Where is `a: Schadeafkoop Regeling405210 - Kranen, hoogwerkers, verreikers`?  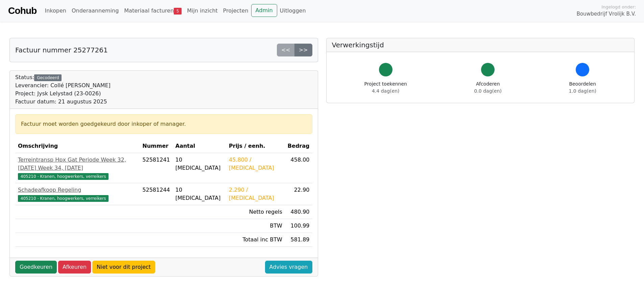
a: Schadeafkoop Regeling405210 - Kranen, hoogwerkers, verreikers is located at coordinates (77, 194).